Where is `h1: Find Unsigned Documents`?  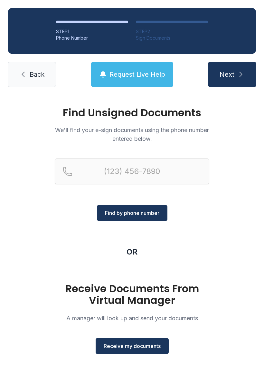 h1: Find Unsigned Documents is located at coordinates (132, 113).